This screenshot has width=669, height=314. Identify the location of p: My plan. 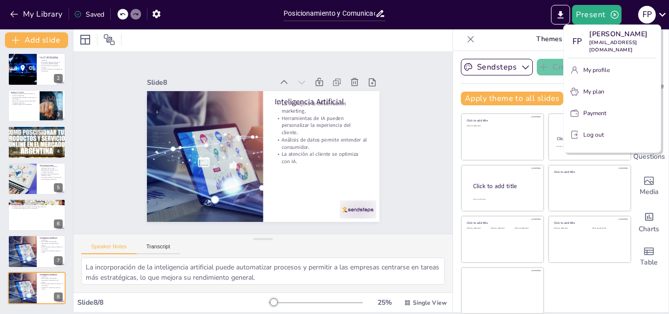
(594, 92).